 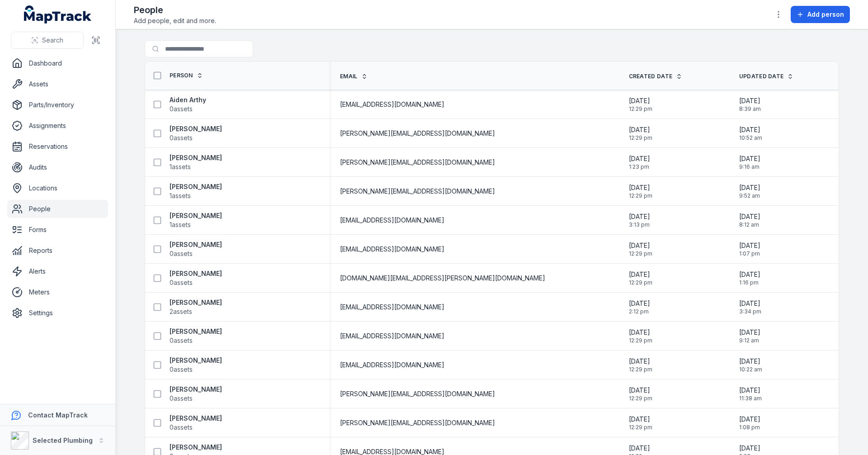 What do you see at coordinates (175, 21) in the screenshot?
I see `span: Add people, edit and more.` at bounding box center [175, 21].